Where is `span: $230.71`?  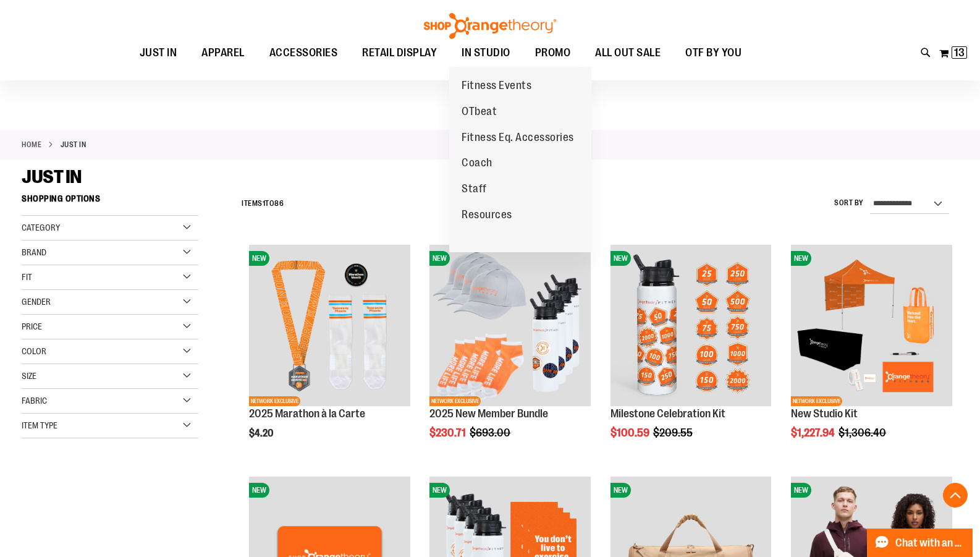
span: $230.71 is located at coordinates (448, 433).